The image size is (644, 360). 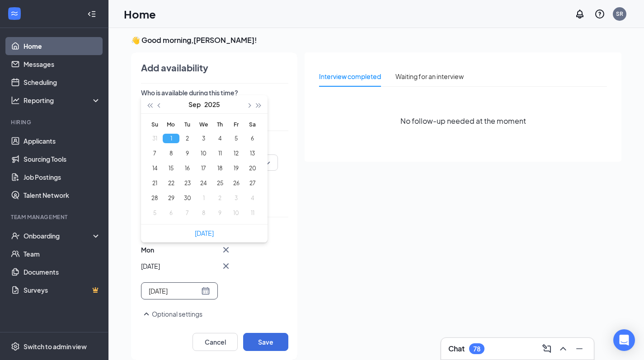 I want to click on td: 2025-09-14, so click(x=155, y=168).